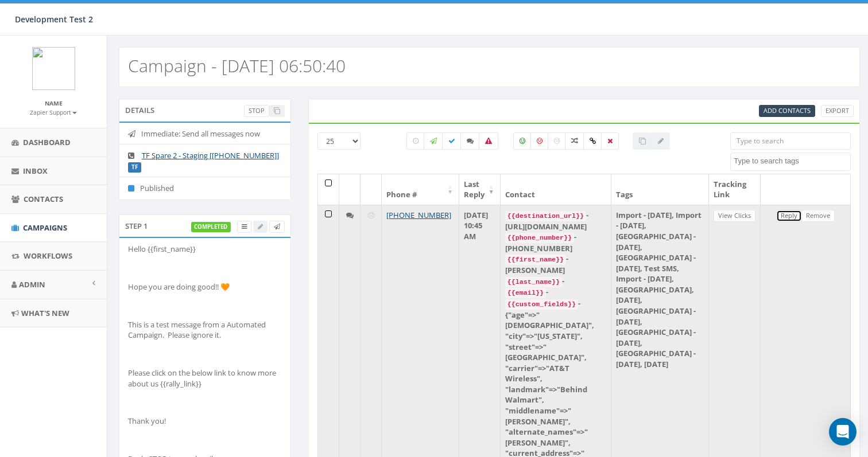 This screenshot has height=457, width=868. I want to click on code: {{first_name}}, so click(536, 259).